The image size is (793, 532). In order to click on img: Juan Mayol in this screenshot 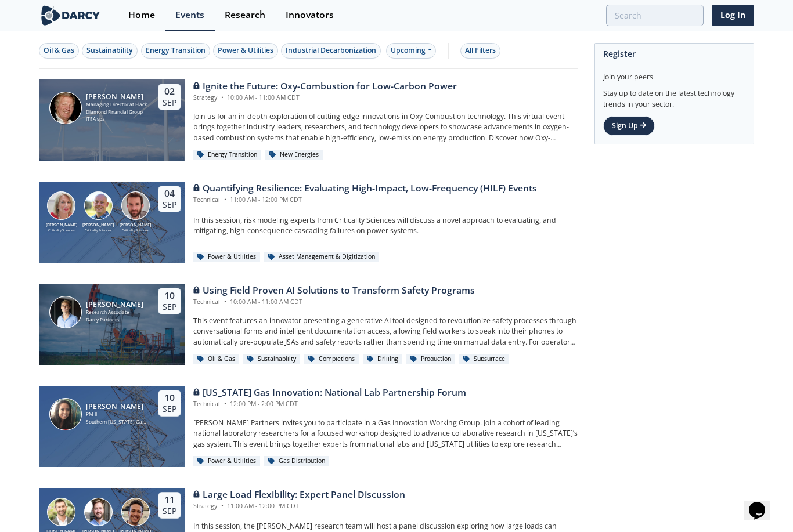, I will do `click(66, 312)`.